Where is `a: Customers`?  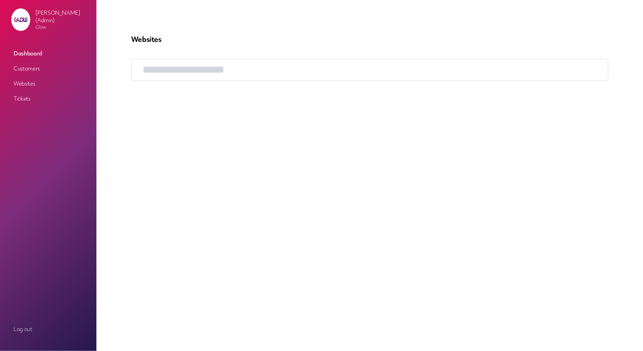 a: Customers is located at coordinates (48, 69).